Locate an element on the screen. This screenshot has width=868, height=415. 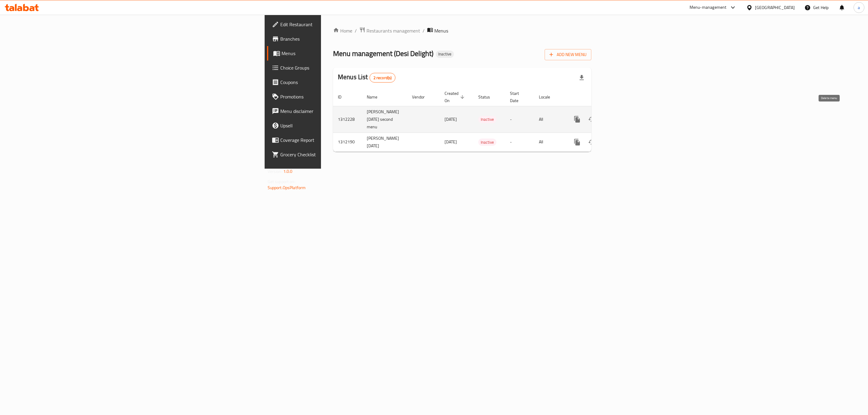
a: Menu disclaimer is located at coordinates (338, 111).